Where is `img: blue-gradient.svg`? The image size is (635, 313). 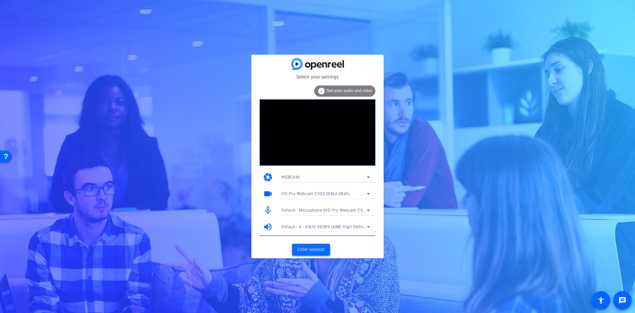 img: blue-gradient.svg is located at coordinates (317, 63).